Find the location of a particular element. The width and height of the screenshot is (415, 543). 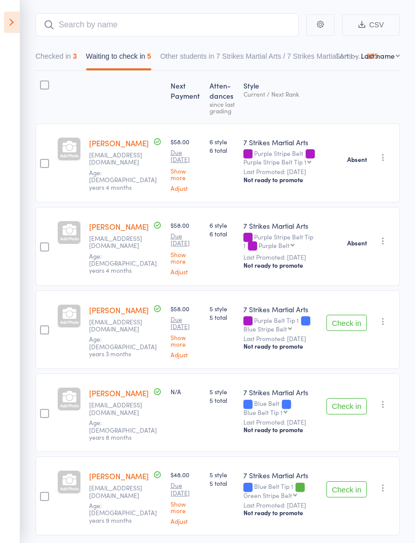

div: Atten­dances is located at coordinates (223, 97).